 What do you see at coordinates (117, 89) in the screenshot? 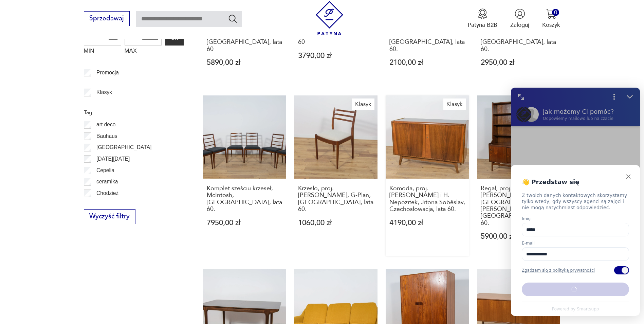
I see `button: Zamknij` at bounding box center [117, 89].